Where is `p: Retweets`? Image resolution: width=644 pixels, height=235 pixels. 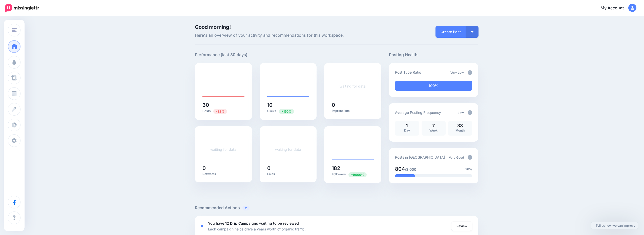
p: Retweets is located at coordinates (223, 174).